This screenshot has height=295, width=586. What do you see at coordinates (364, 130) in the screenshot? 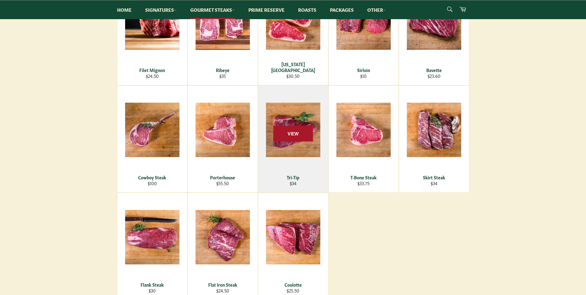
I see `img: T-Bone Steak` at bounding box center [364, 130].